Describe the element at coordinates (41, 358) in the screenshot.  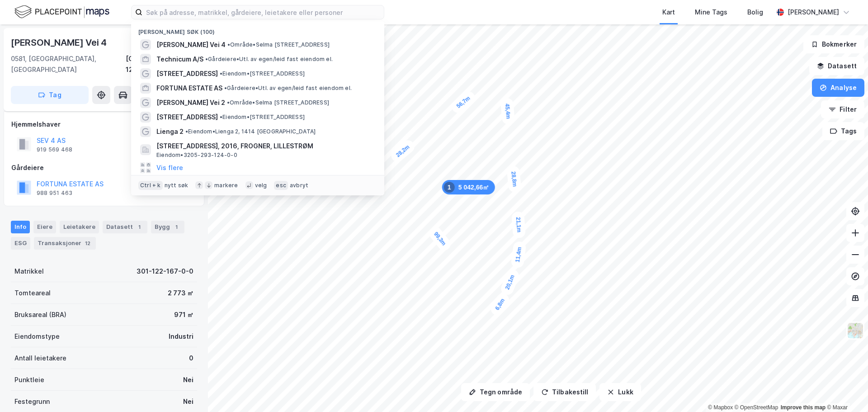
I see `div: Antall leietakere` at that location.